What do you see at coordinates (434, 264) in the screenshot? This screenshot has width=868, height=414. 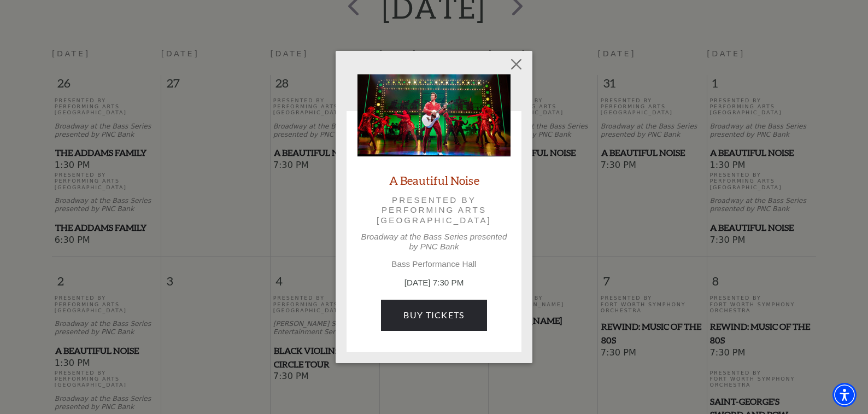 I see `p: Bass Performance Hall` at bounding box center [434, 264].